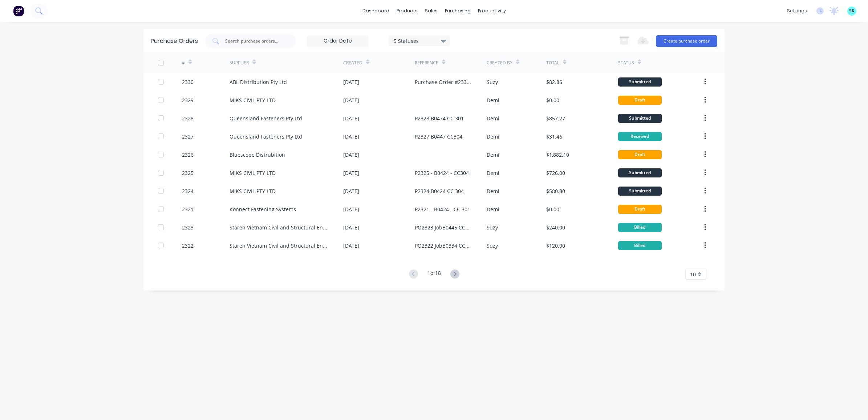 Image resolution: width=868 pixels, height=420 pixels. What do you see at coordinates (188, 82) in the screenshot?
I see `div: 2330` at bounding box center [188, 82].